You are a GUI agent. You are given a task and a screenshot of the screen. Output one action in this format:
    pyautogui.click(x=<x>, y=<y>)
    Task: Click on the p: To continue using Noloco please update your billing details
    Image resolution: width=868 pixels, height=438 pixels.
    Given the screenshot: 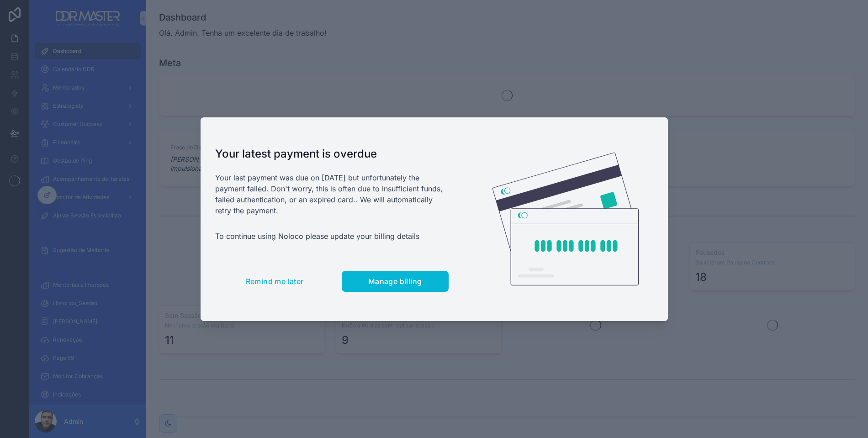 What is the action you would take?
    pyautogui.click(x=332, y=236)
    